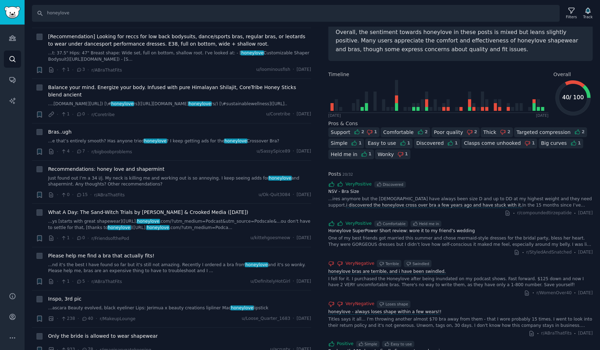 This screenshot has height=350, width=600. I want to click on div: Swindled, so click(421, 264).